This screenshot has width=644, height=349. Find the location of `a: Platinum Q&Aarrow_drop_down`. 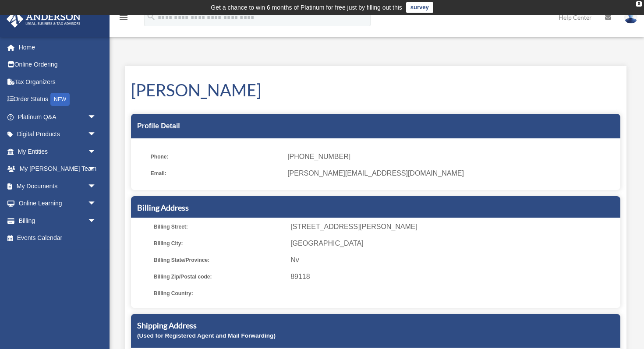

a: Platinum Q&Aarrow_drop_down is located at coordinates (58, 117).